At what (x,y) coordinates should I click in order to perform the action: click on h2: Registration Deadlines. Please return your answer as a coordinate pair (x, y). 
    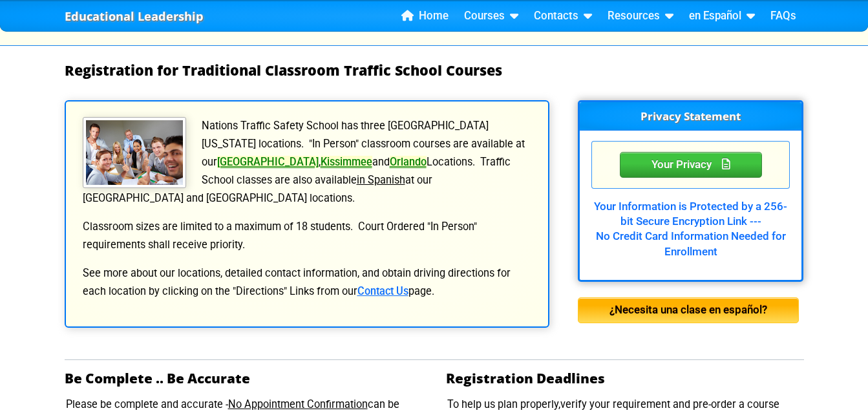
    Looking at the image, I should click on (624, 378).